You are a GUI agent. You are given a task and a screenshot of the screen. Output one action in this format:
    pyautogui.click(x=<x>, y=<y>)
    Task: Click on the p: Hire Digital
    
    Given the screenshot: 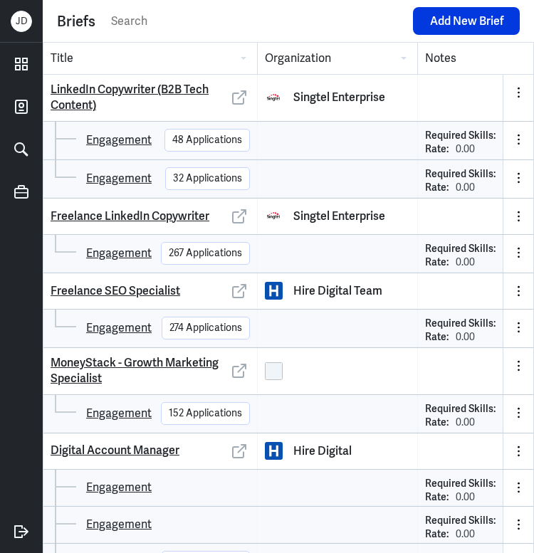 What is the action you would take?
    pyautogui.click(x=323, y=451)
    